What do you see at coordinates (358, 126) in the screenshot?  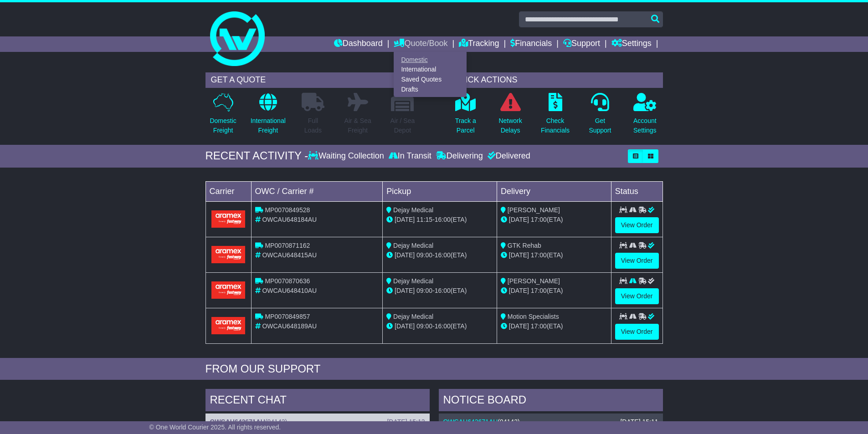 I see `p: Air & Sea Freight` at bounding box center [358, 126].